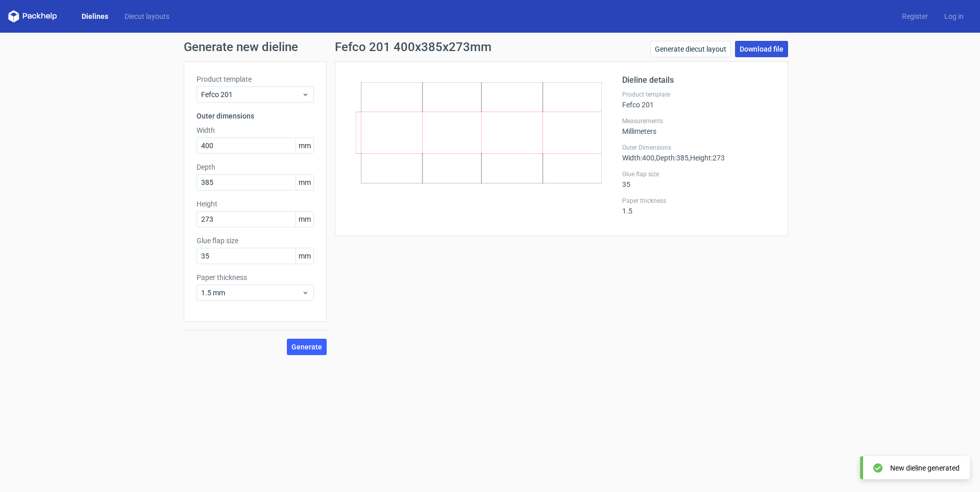 The image size is (980, 492). I want to click on span: Width : 400, so click(638, 158).